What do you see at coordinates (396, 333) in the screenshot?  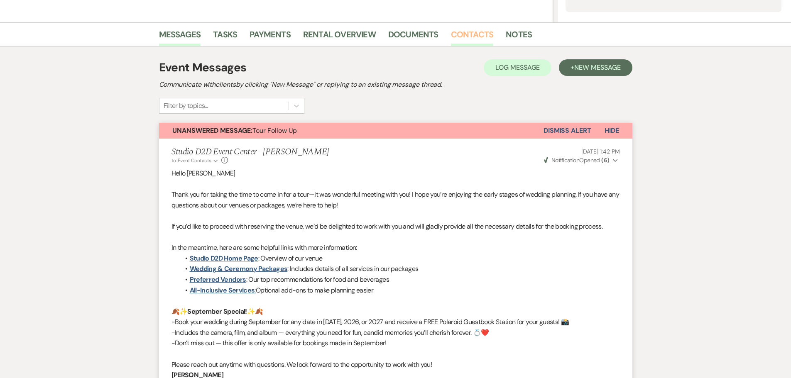 I see `p: -Includes the camera, film, and album — everything you need for fun, candid memories you’ll cheri...` at bounding box center [396, 333].